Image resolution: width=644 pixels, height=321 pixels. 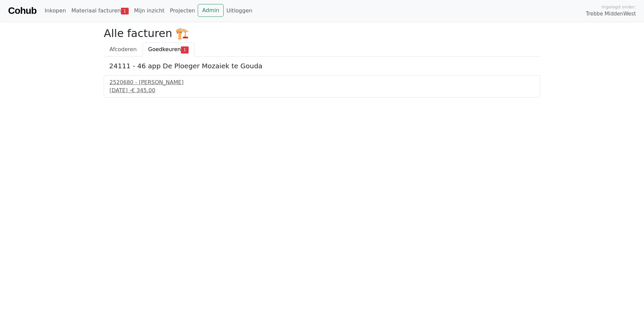 I want to click on a: Uitloggen, so click(x=239, y=11).